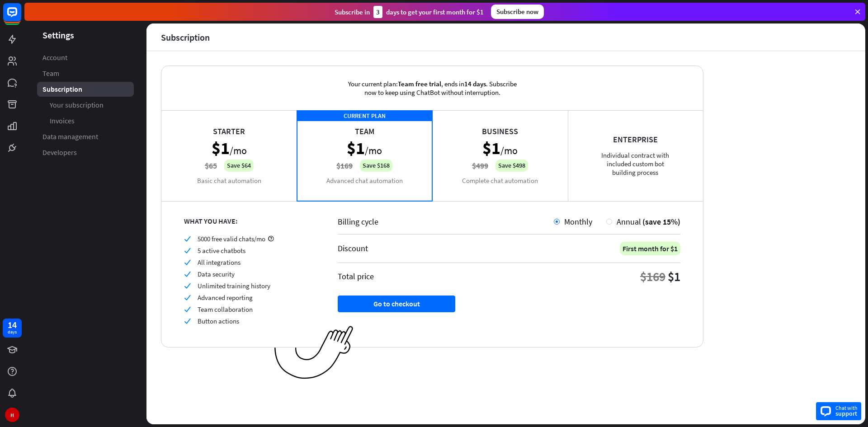 Image resolution: width=868 pixels, height=427 pixels. Describe the element at coordinates (250, 221) in the screenshot. I see `div: WHAT YOU HAVE:` at that location.